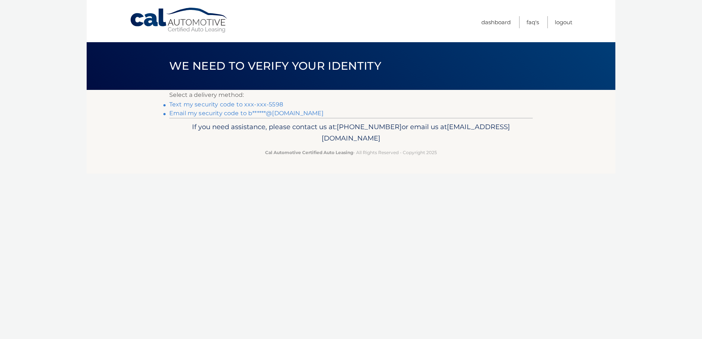 The width and height of the screenshot is (702, 339). What do you see at coordinates (564, 22) in the screenshot?
I see `a: Logout` at bounding box center [564, 22].